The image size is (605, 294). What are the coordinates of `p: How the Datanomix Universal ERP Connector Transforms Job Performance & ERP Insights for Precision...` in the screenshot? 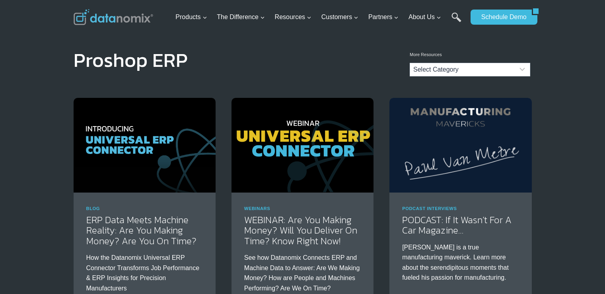 It's located at (144, 273).